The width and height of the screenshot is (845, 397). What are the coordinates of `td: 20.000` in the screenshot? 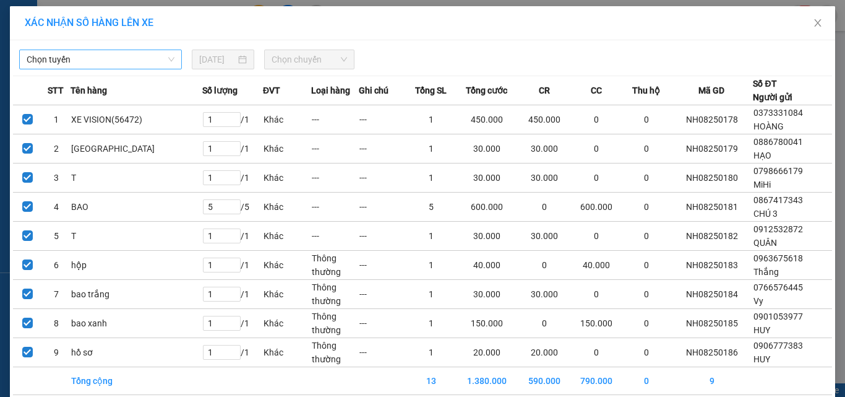 It's located at (487, 352).